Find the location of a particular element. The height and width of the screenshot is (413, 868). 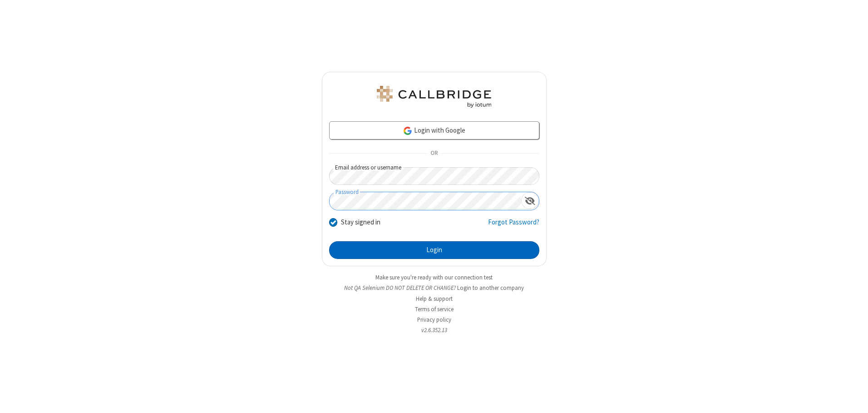

a: Help & support is located at coordinates (434, 299).